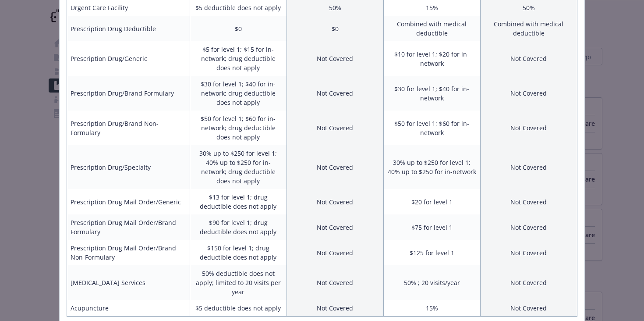 Image resolution: width=644 pixels, height=321 pixels. Describe the element at coordinates (432, 308) in the screenshot. I see `td: 15%` at that location.